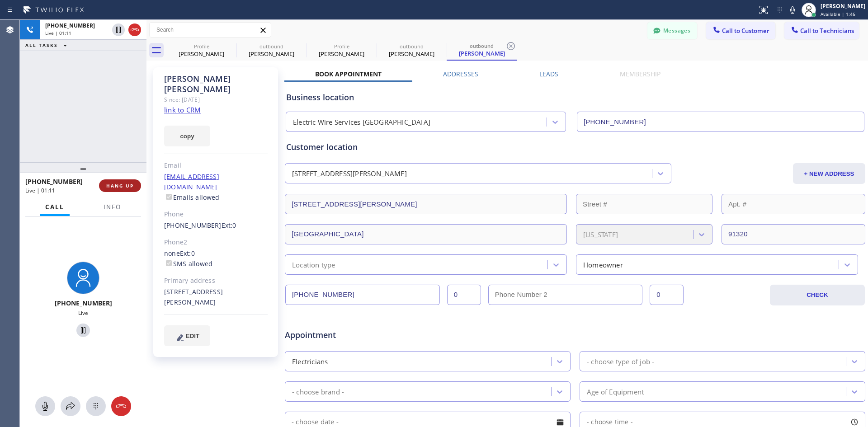 This screenshot has height=427, width=868. What do you see at coordinates (216, 281) in the screenshot?
I see `div: Primary address` at bounding box center [216, 281].